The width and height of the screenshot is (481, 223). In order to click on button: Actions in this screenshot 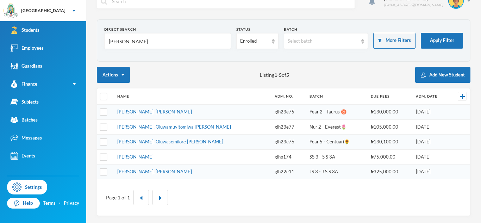, I will do `click(113, 75)`.